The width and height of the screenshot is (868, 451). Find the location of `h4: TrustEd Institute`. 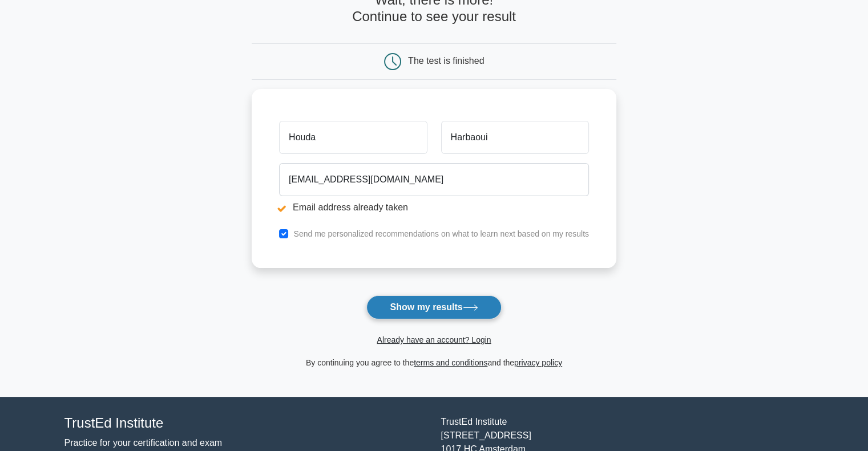

h4: TrustEd Institute is located at coordinates (246, 423).